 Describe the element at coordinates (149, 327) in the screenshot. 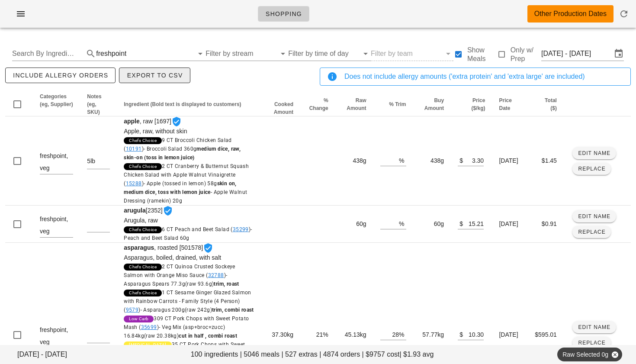

I see `a: 35699` at that location.